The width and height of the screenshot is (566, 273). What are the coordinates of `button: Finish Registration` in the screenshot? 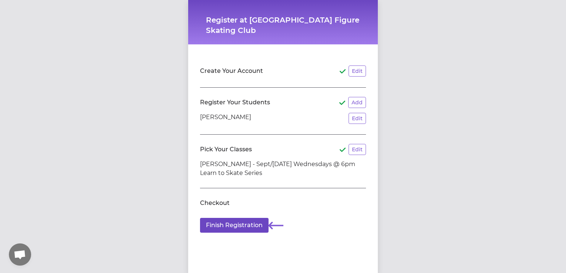 It's located at (234, 226).